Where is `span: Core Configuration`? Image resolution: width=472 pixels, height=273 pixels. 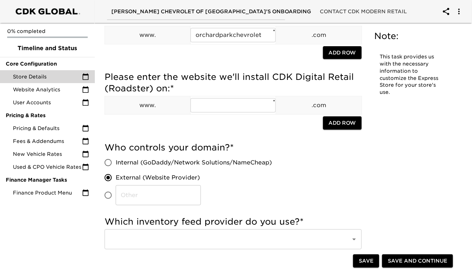 span: Core Configuration is located at coordinates (47, 64).